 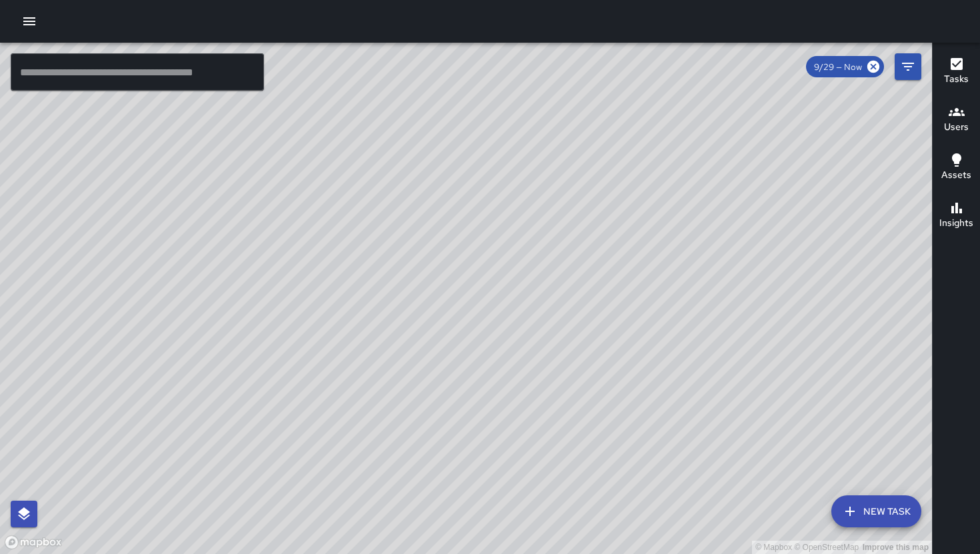 I want to click on h6: Assets, so click(x=956, y=175).